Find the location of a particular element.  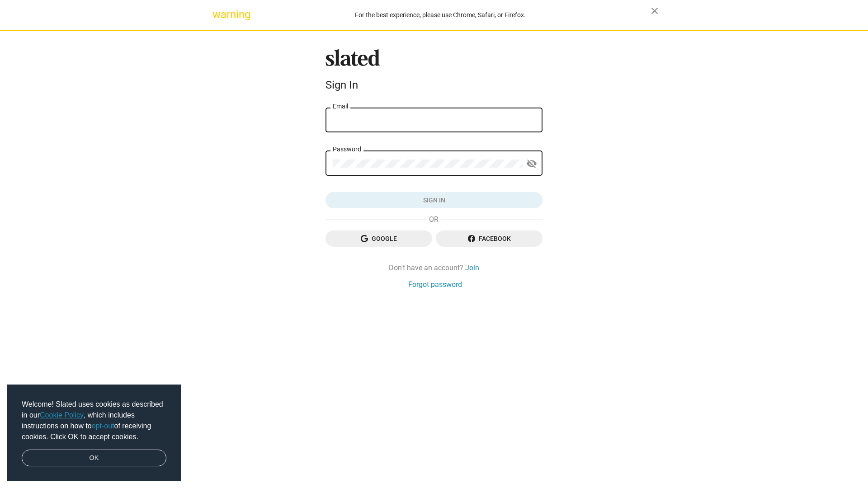

mat-icon: visibility_off is located at coordinates (532, 164).